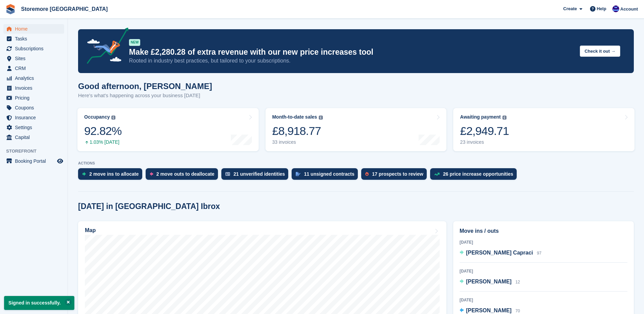  What do you see at coordinates (475, 176) in the screenshot?
I see `a: 26 price increase opportunities` at bounding box center [475, 176].